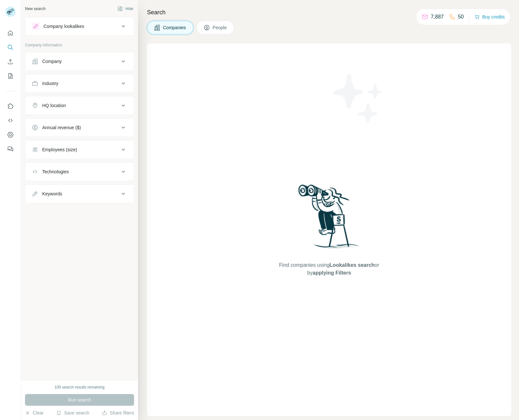  What do you see at coordinates (329, 12) in the screenshot?
I see `h4: Search` at bounding box center [329, 12].